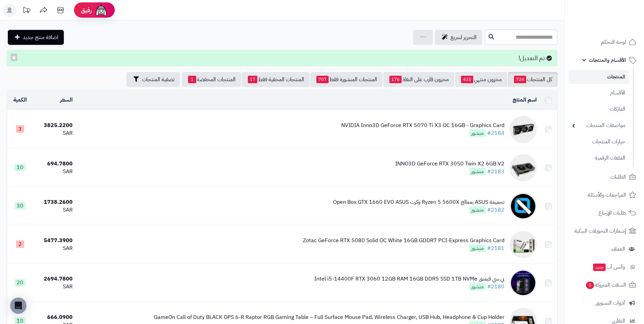 The image size is (644, 324). I want to click on a: المراجعات والأسئلة, so click(604, 195).